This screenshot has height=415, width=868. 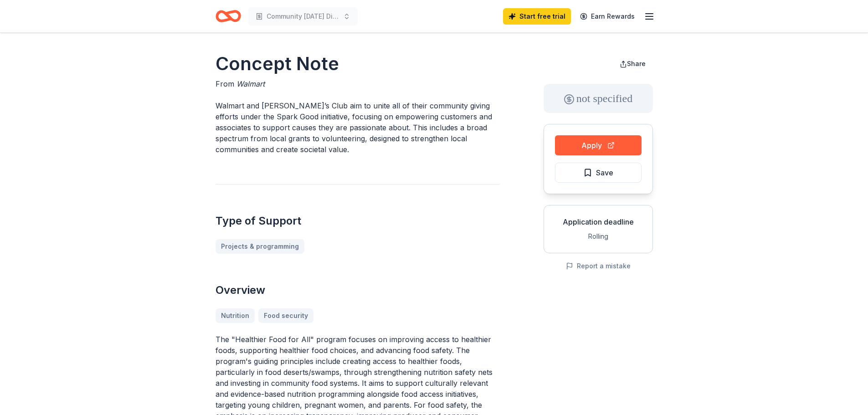 I want to click on h2: Overview, so click(x=357, y=290).